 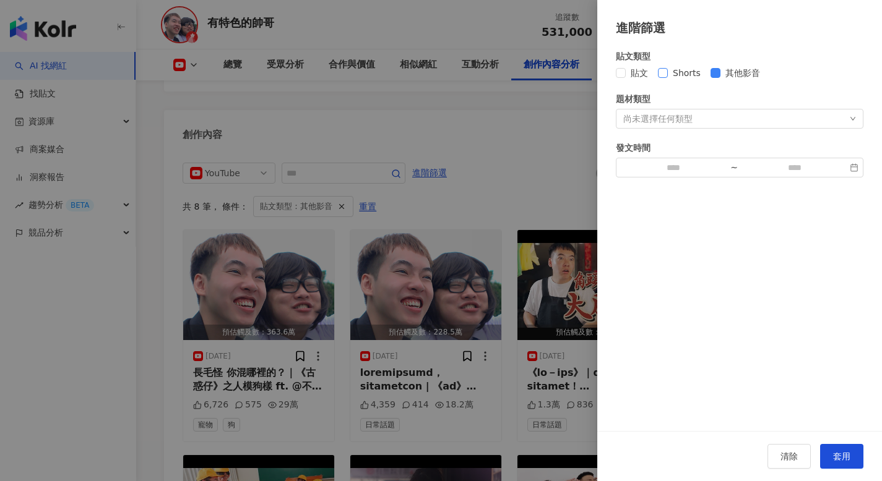 What do you see at coordinates (639, 73) in the screenshot?
I see `span: 貼文` at bounding box center [639, 73].